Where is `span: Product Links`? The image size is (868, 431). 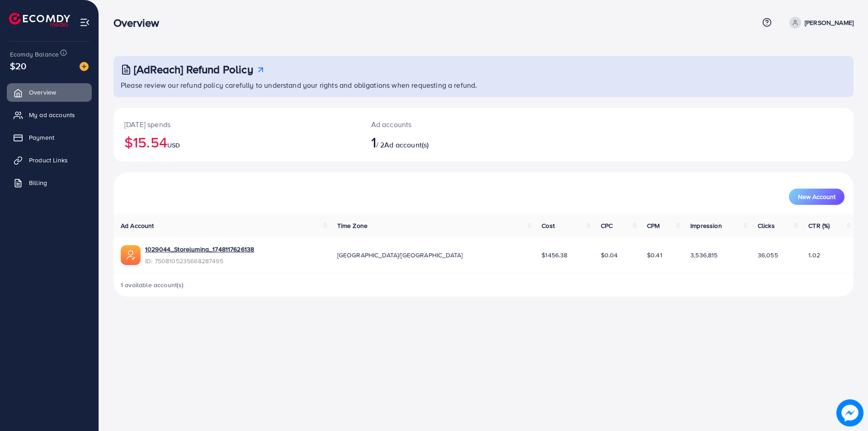
span: Product Links is located at coordinates (48, 160).